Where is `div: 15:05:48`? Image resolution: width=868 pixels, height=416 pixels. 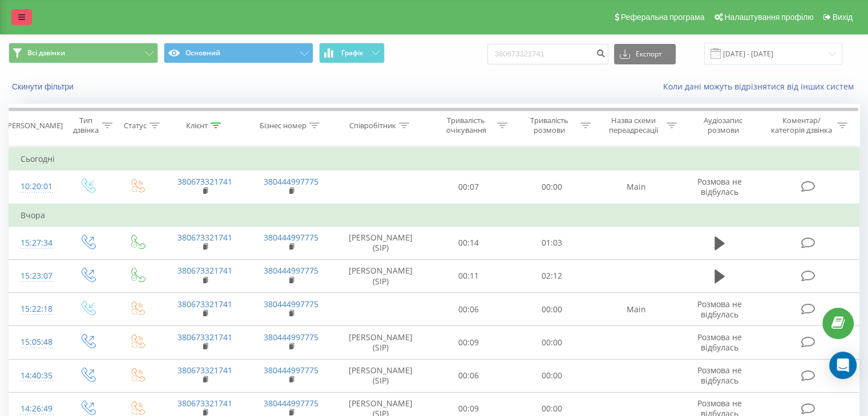
div: 15:05:48 is located at coordinates (35, 342).